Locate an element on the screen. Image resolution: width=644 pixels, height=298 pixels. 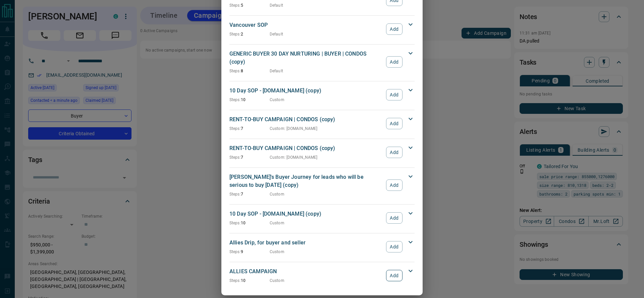
p: 9 is located at coordinates (250, 252).